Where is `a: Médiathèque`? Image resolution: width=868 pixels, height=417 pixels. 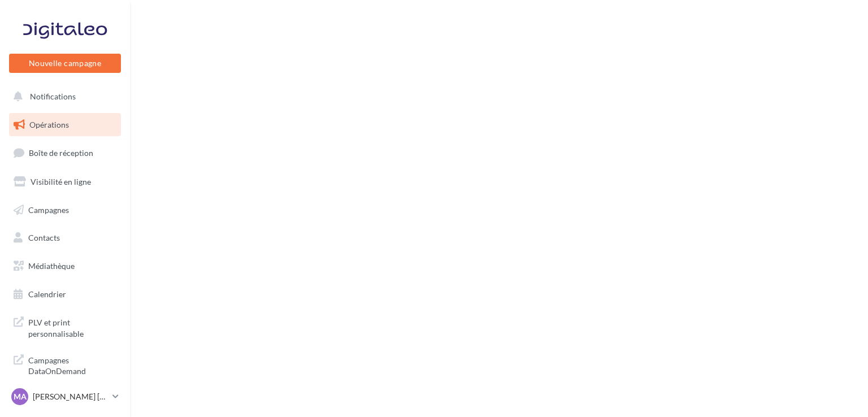 a: Médiathèque is located at coordinates (65, 266).